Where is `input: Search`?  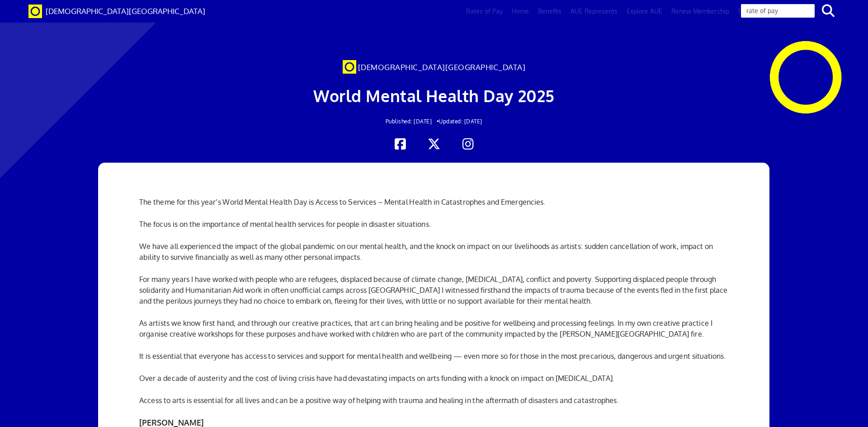
input: Search is located at coordinates (777, 11).